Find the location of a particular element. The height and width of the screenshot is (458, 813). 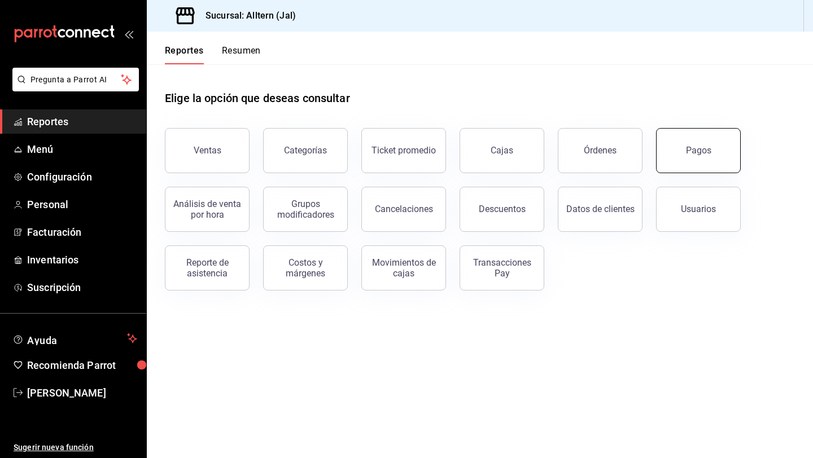

div: Usuarios is located at coordinates (698, 209).